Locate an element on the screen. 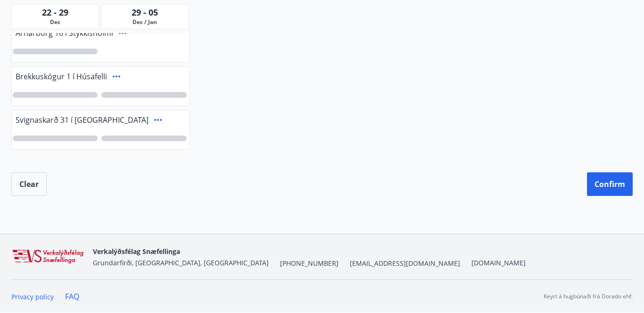 The image size is (644, 313). img: WvRpJk2u6KDFA1HvFrCJUzbr97ECa5dHUCvez65j.png is located at coordinates (48, 257).